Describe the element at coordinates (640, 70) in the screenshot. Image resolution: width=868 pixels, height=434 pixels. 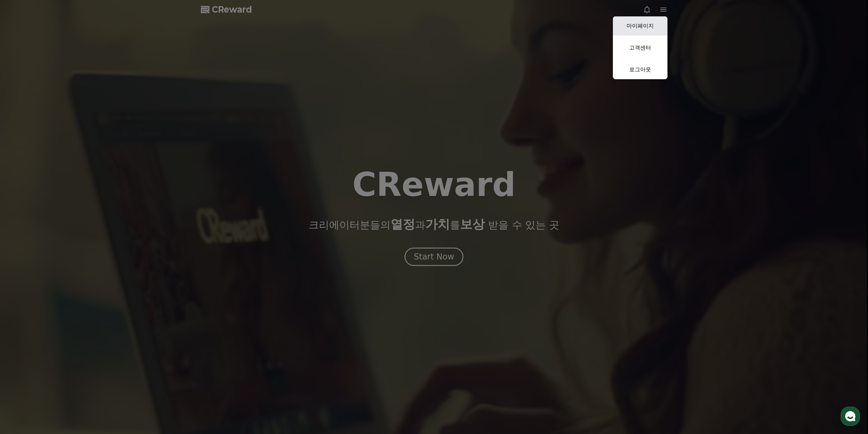
I see `a: 로그아웃` at that location.